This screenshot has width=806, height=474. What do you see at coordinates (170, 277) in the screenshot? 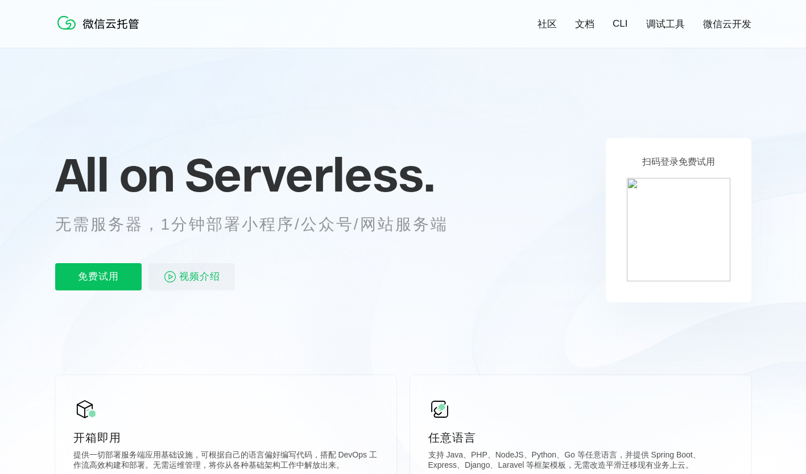
I see `img: video_play.svg` at bounding box center [170, 277].